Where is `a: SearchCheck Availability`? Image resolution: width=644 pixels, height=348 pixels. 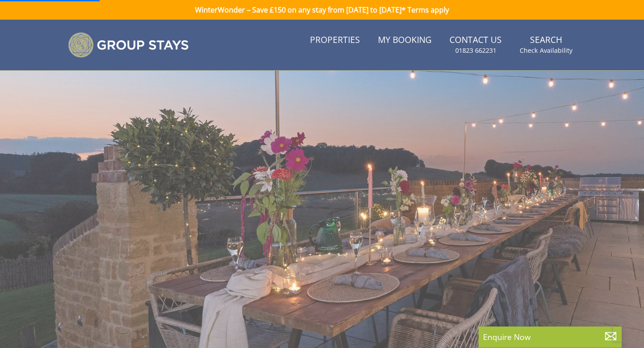
a: SearchCheck Availability is located at coordinates (546, 44).